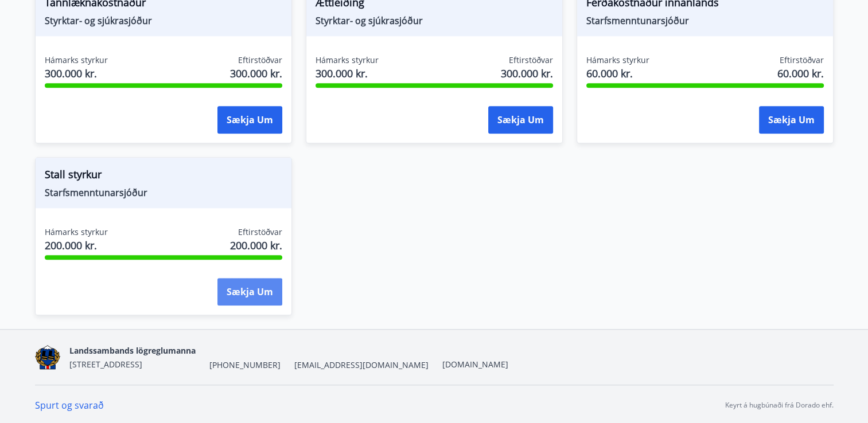 The image size is (868, 423). I want to click on img: 1cqKbADZNYZ4wXUG0EC2JmCwhQh0Y6EN22Kw4FTY.png, so click(47, 357).